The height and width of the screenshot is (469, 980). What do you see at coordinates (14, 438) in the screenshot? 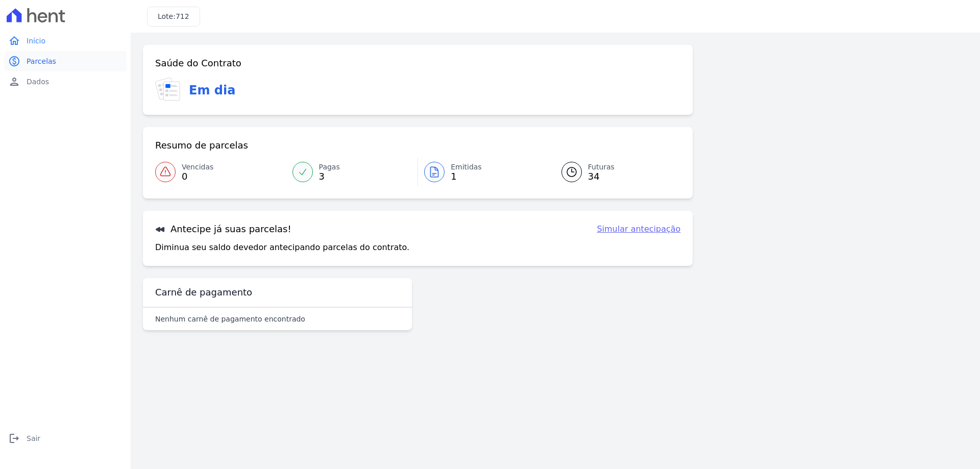
I see `i: logout` at bounding box center [14, 438].